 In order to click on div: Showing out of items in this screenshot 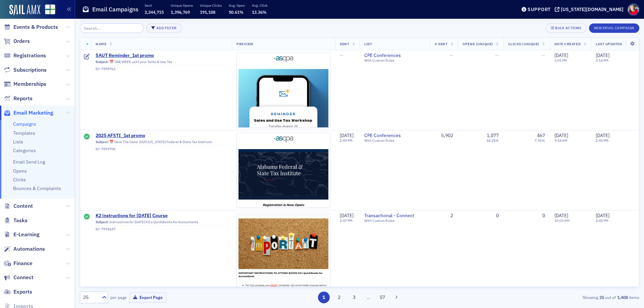, I will do `click(548, 297)`.